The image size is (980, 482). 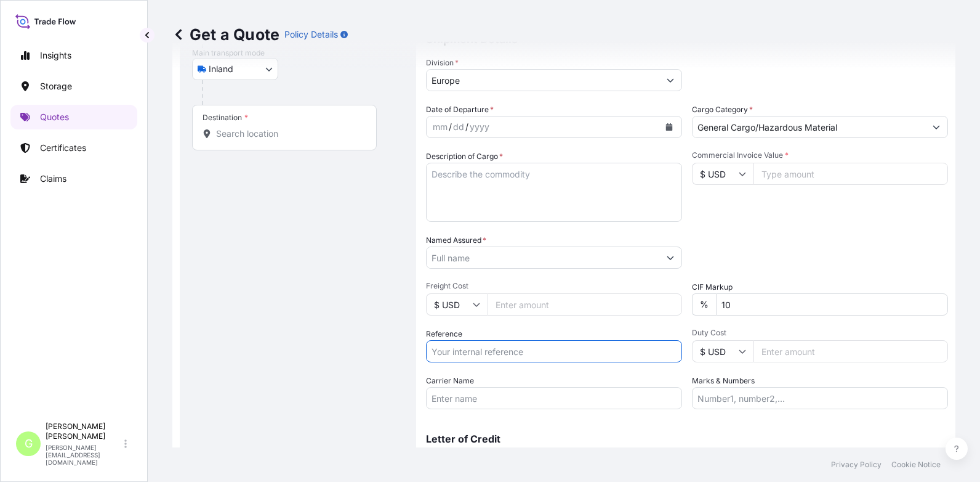 I want to click on span: Commercial Invoice Value, so click(x=820, y=155).